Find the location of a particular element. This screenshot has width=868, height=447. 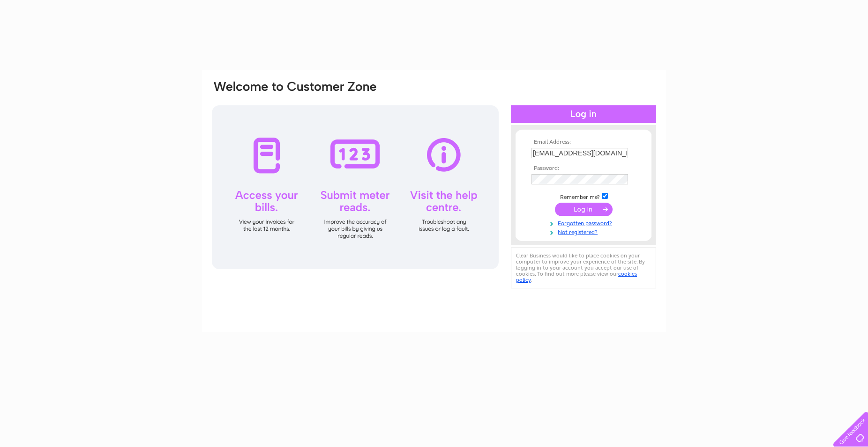

th: Email Address: is located at coordinates (584, 143).